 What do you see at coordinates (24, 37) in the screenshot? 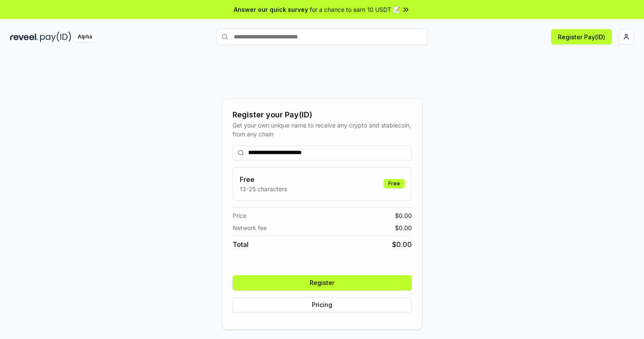
I see `img: reveel_dark` at bounding box center [24, 37].